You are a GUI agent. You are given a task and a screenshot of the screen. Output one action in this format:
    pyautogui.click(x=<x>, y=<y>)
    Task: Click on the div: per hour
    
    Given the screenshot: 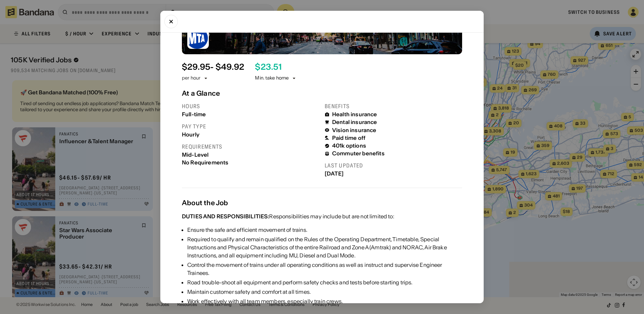 What is the action you would take?
    pyautogui.click(x=191, y=78)
    